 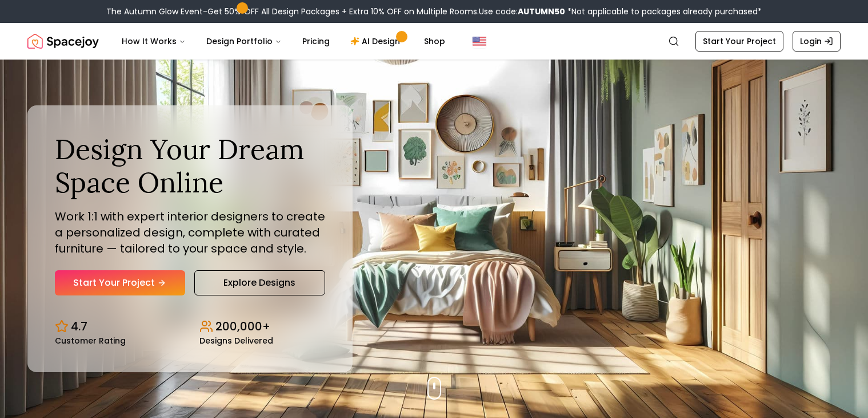 I want to click on img: Spacejoy Logo, so click(x=63, y=41).